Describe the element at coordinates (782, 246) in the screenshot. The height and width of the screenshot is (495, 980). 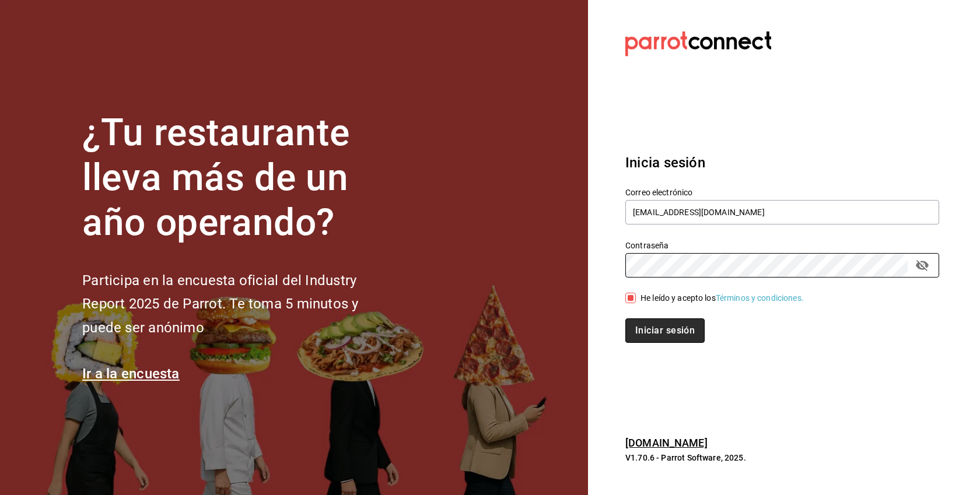
I see `label: Contraseña` at that location.